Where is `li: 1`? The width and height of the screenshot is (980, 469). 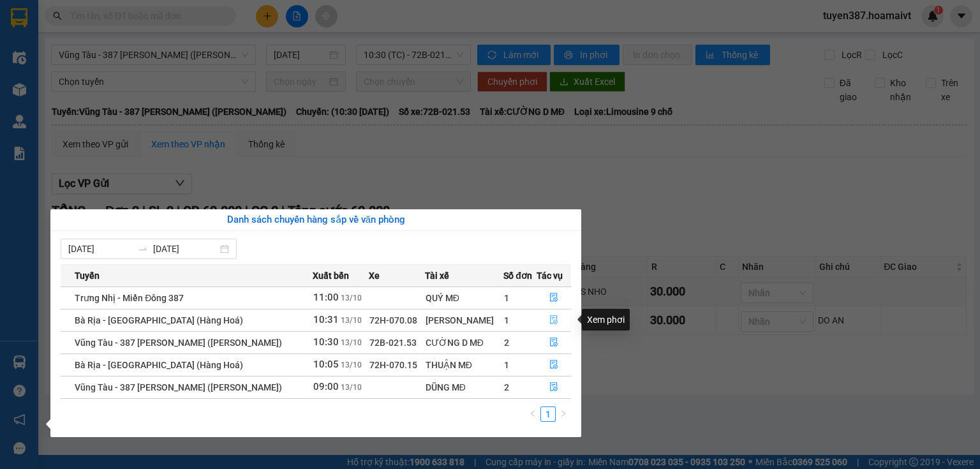 li: 1 is located at coordinates (548, 414).